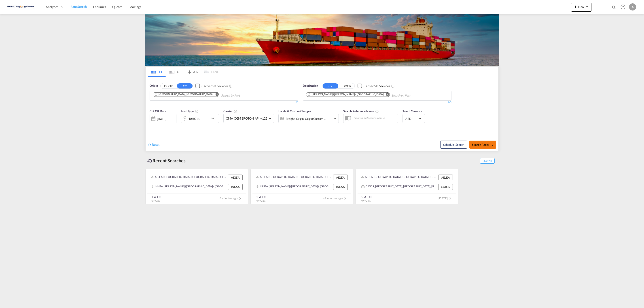  I want to click on div: icon-refreshReset, so click(154, 145).